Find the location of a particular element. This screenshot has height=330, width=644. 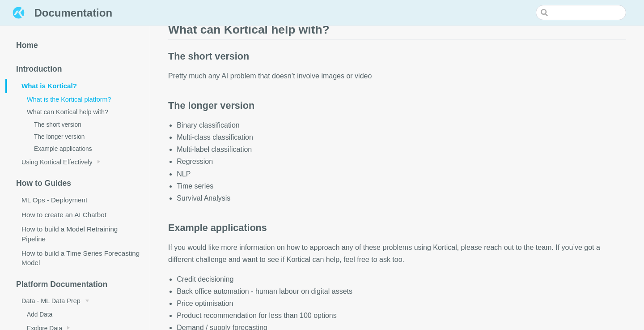

a: The short version is located at coordinates (85, 124).